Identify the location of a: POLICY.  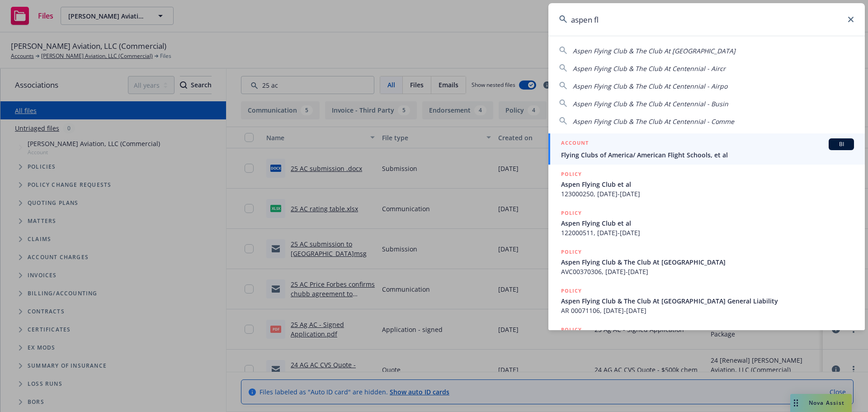
(707, 339).